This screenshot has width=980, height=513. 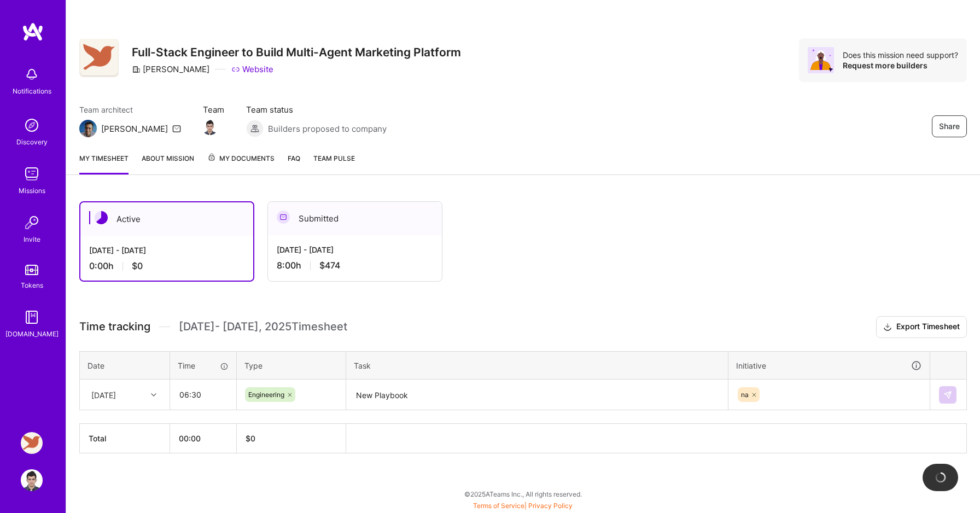 I want to click on h3: Full-Stack Engineer to Build Multi-Agent Marketing Platform, so click(x=296, y=52).